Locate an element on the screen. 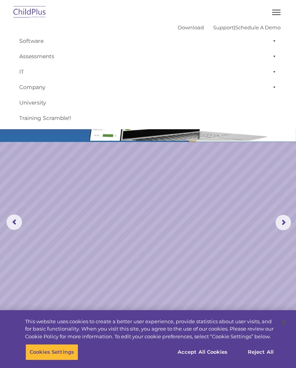 This screenshot has height=368, width=296. button: Accept All Cookies is located at coordinates (202, 352).